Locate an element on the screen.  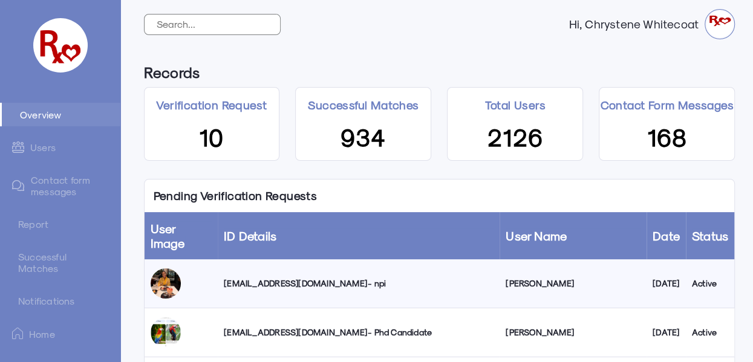
img: admin-search.svg is located at coordinates (155, 25).